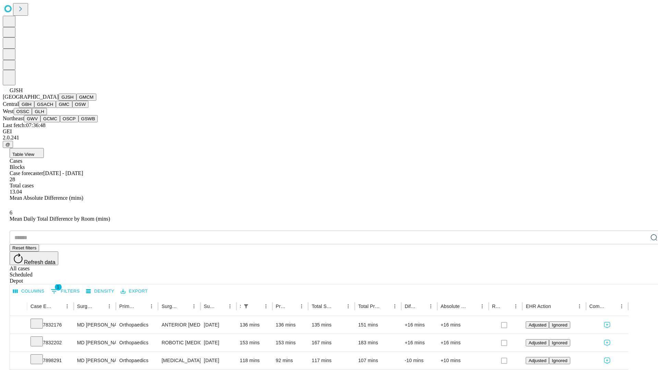 The height and width of the screenshot is (370, 658). What do you see at coordinates (538, 307) in the screenshot?
I see `div: EHR Action` at bounding box center [538, 307].